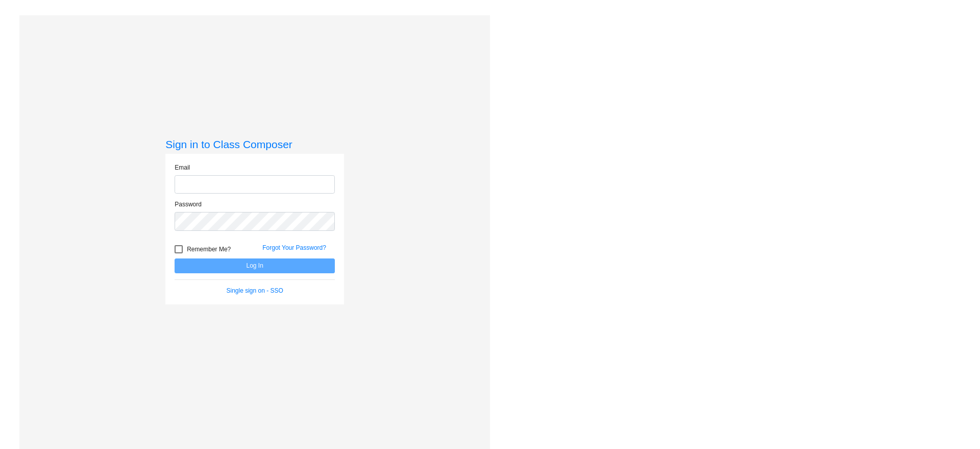 The image size is (980, 449). Describe the element at coordinates (255, 266) in the screenshot. I see `button: Log In` at that location.